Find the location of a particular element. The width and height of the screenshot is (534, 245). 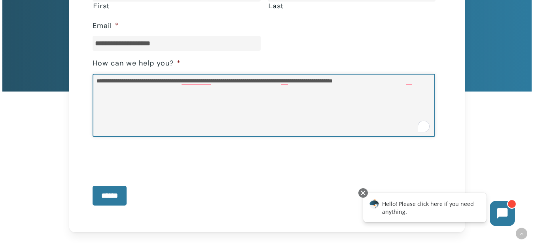

textarea: To enrich screen reader interactions, please activate Accessibility in Grammarly extension settings is located at coordinates (264, 106).